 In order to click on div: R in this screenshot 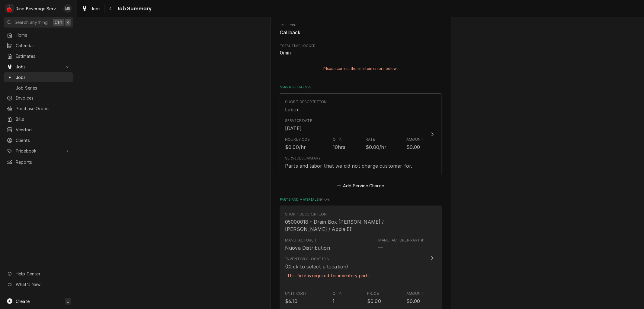, I will do `click(10, 9)`.